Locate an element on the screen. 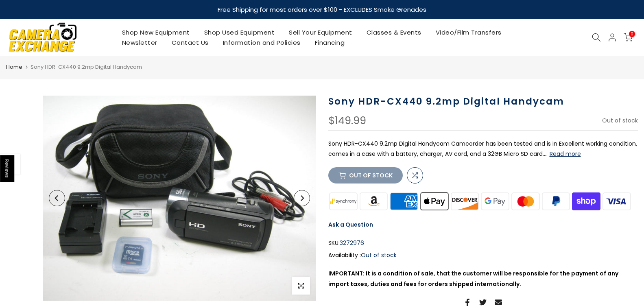 Image resolution: width=644 pixels, height=308 pixels. img: paypal is located at coordinates (556, 201).